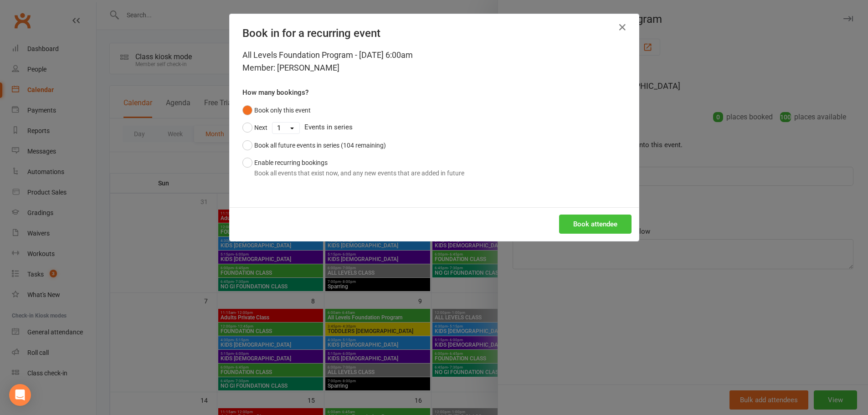 This screenshot has height=415, width=868. I want to click on button: Next, so click(255, 127).